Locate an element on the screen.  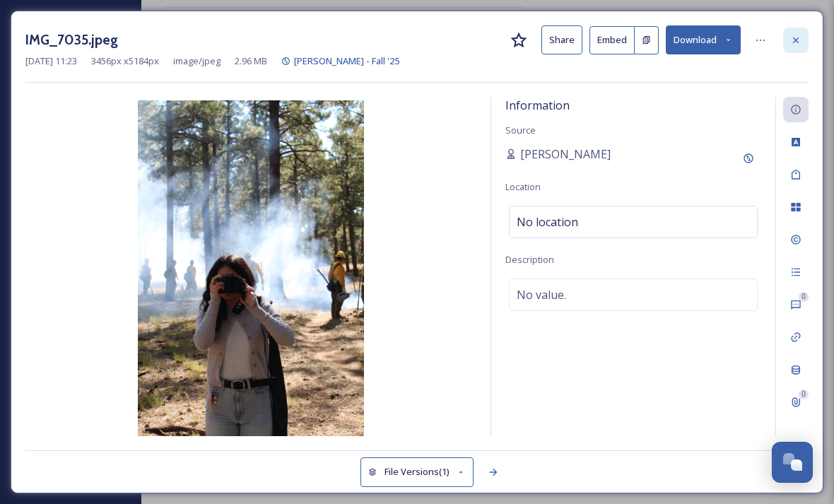
h3: IMG_7035.jpeg is located at coordinates (71, 39).